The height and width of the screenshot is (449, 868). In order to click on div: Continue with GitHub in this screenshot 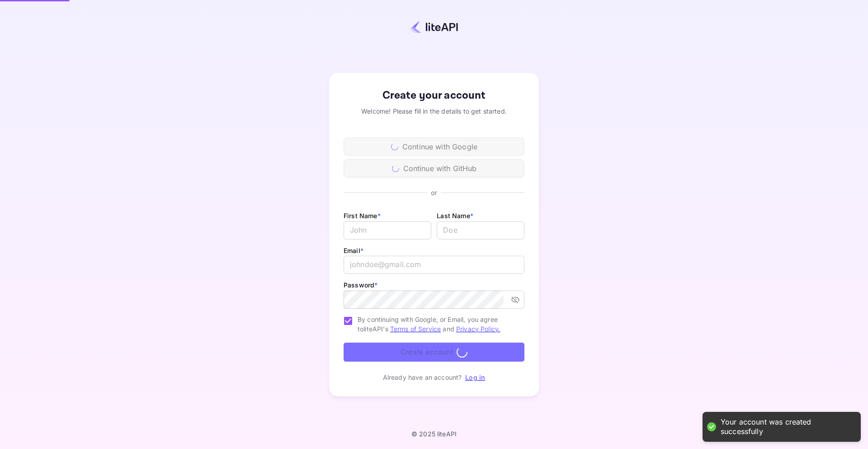, I will do `click(434, 168)`.